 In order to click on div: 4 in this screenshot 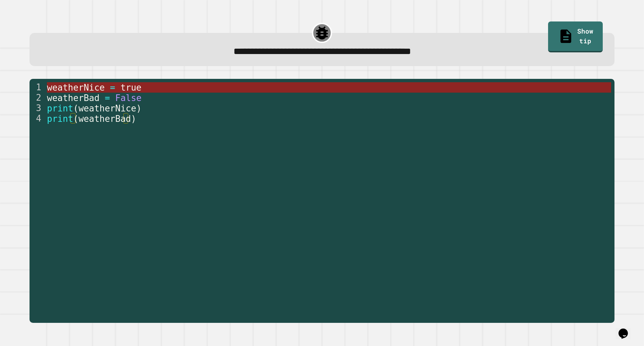, I will do `click(38, 118)`.